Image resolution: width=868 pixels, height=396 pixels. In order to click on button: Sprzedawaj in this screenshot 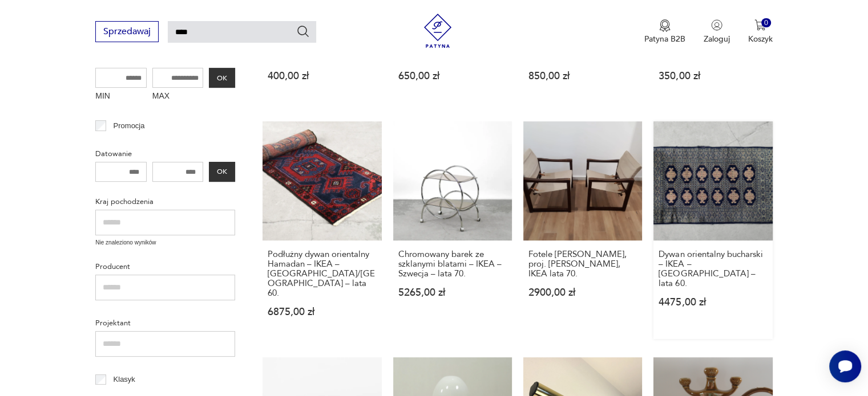, I will do `click(126, 32)`.